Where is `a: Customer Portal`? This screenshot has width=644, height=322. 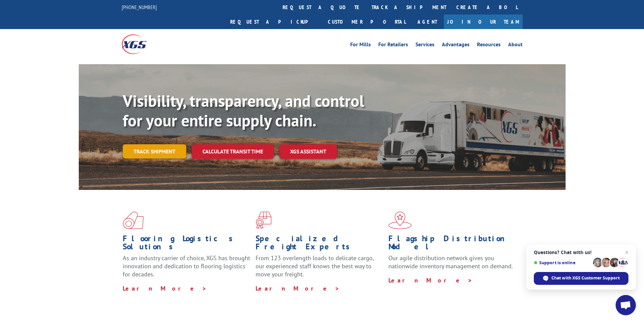 a: Customer Portal is located at coordinates (367, 21).